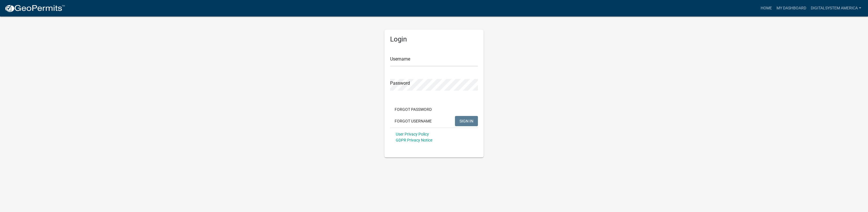 The image size is (868, 212). I want to click on a: My Dashboard, so click(791, 8).